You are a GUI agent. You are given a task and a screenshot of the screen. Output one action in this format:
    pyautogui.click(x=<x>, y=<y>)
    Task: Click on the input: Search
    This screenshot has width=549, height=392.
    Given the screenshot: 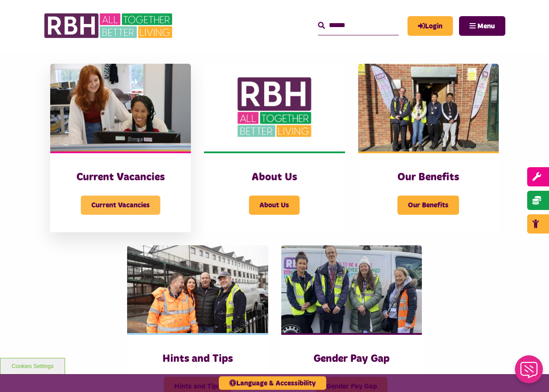 What is the action you would take?
    pyautogui.click(x=358, y=25)
    